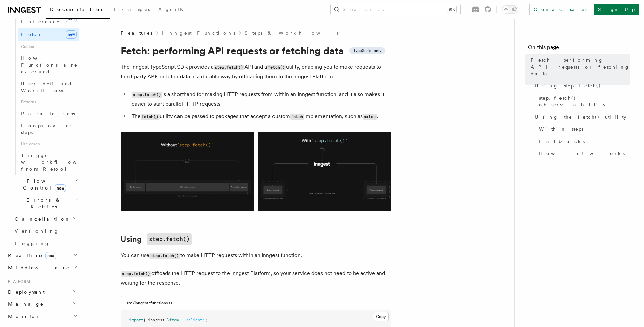 This screenshot has width=644, height=327. Describe the element at coordinates (18, 282) in the screenshot. I see `span: Platform` at that location.